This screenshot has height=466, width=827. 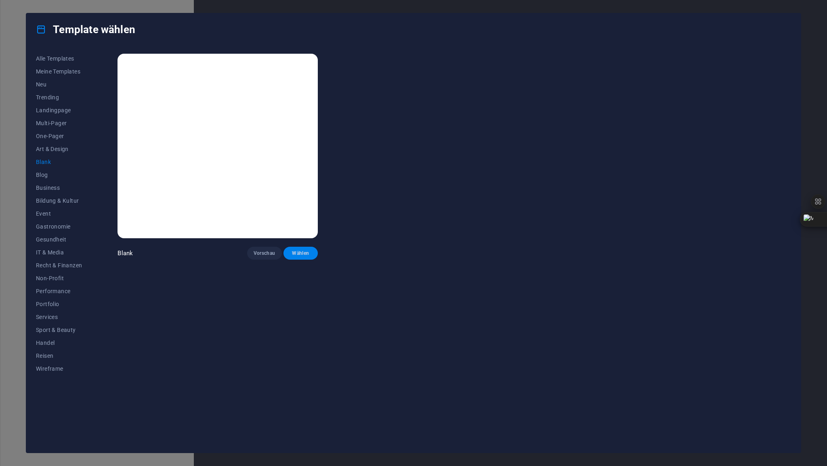 What do you see at coordinates (59, 201) in the screenshot?
I see `span: Bildung & Kultur` at bounding box center [59, 201].